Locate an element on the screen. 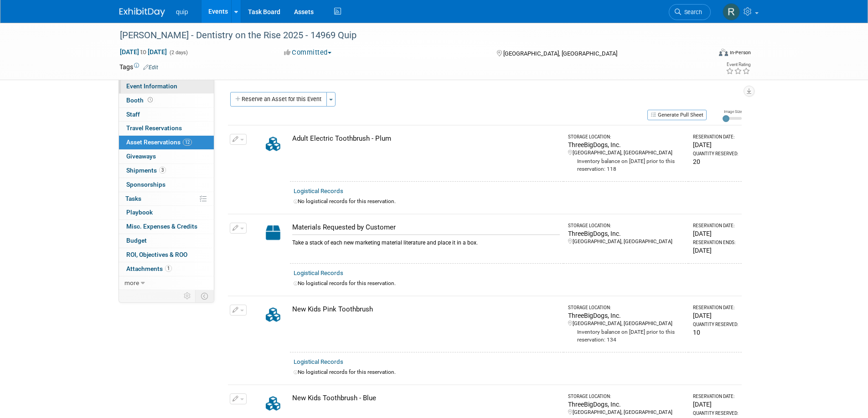 Image resolution: width=868 pixels, height=418 pixels. td: Toggle Event Tabs is located at coordinates (205, 296).